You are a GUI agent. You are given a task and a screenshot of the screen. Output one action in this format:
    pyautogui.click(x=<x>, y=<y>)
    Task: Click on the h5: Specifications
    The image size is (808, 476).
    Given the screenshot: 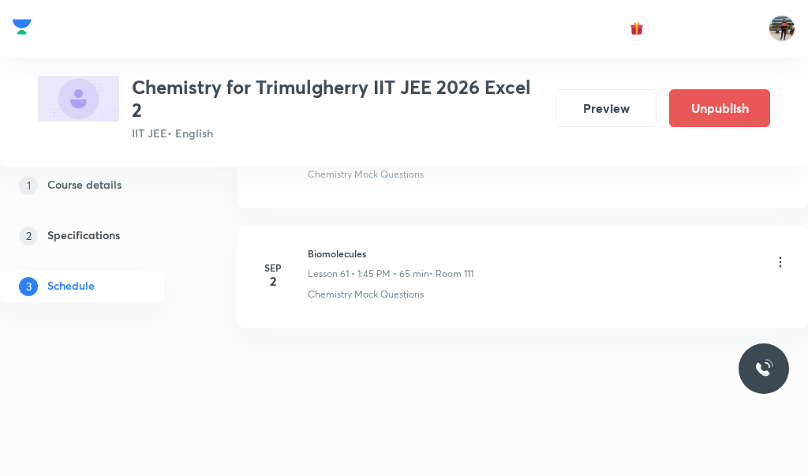 What is the action you would take?
    pyautogui.click(x=84, y=236)
    